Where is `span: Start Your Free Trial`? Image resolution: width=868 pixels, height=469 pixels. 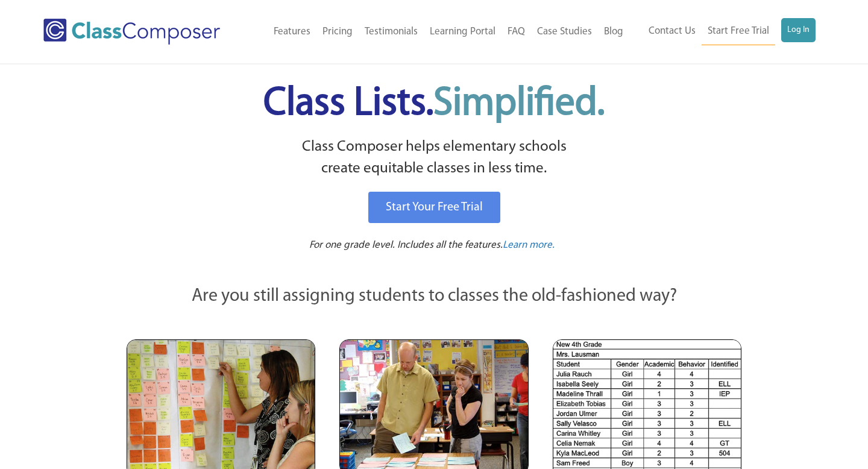
span: Start Your Free Trial is located at coordinates (434, 207).